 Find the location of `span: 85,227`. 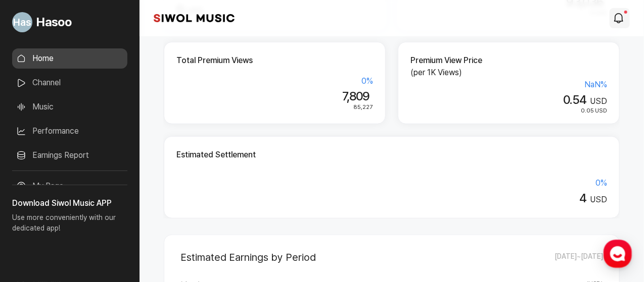

span: 85,227 is located at coordinates (363, 107).